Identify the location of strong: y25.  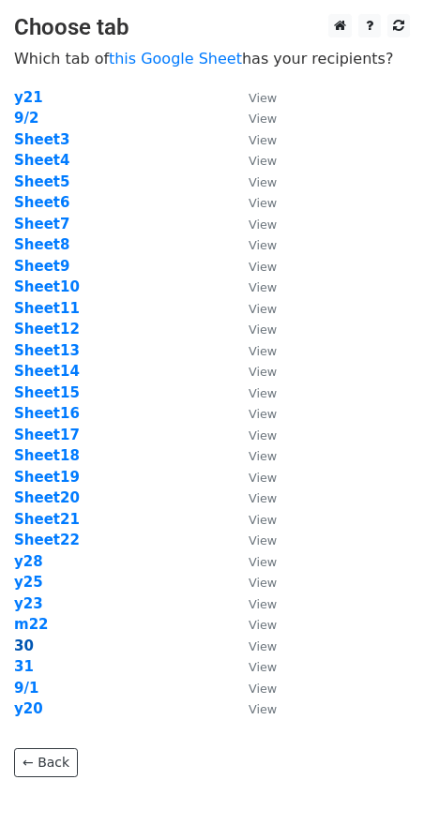
(28, 582).